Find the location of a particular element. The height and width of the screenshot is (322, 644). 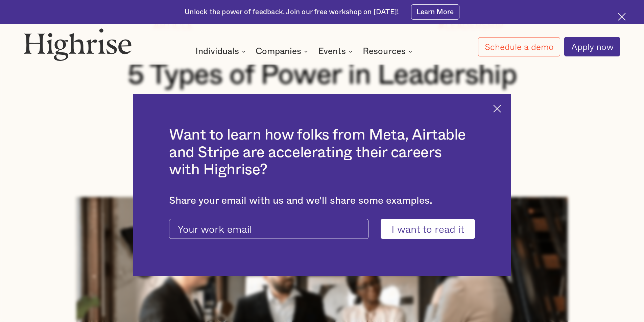

a: Learn More is located at coordinates (435, 12).